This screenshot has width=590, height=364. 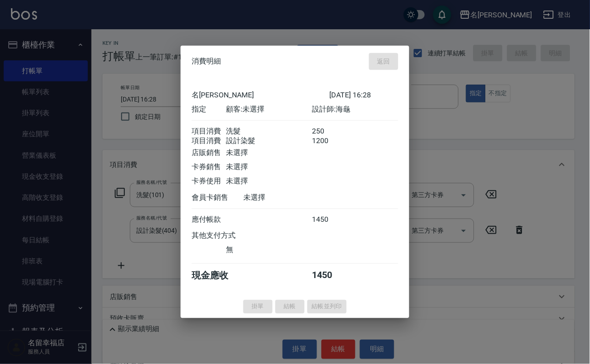 I want to click on div: 無, so click(x=269, y=249).